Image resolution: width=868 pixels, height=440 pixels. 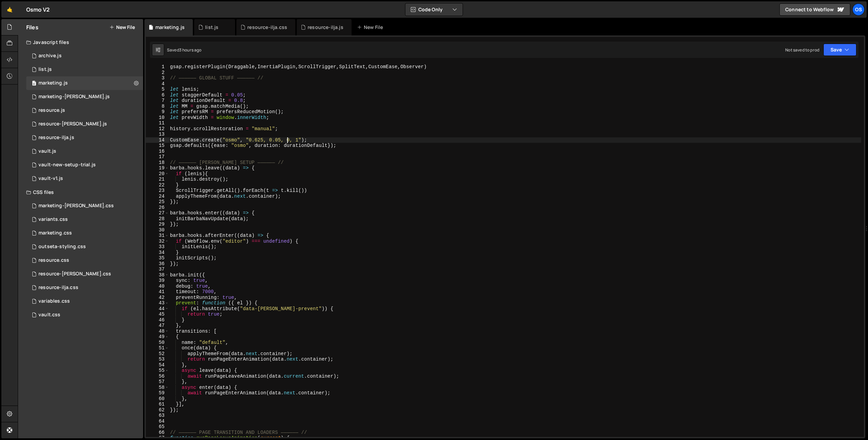 I want to click on div: 34, so click(x=157, y=253).